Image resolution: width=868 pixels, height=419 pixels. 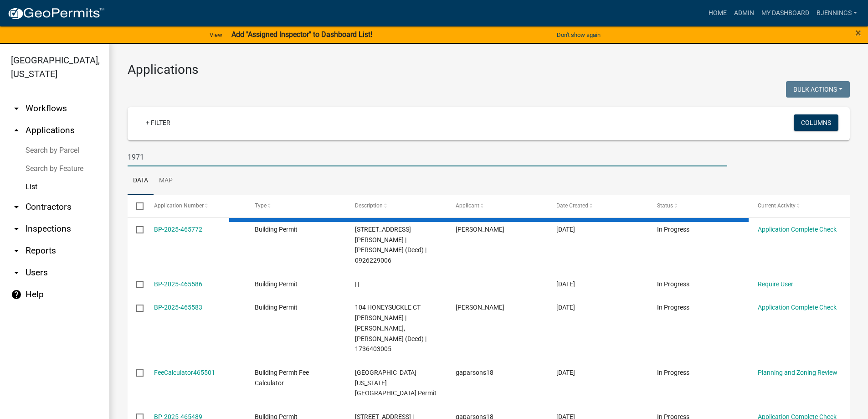 What do you see at coordinates (16, 294) in the screenshot?
I see `i: help` at bounding box center [16, 294].